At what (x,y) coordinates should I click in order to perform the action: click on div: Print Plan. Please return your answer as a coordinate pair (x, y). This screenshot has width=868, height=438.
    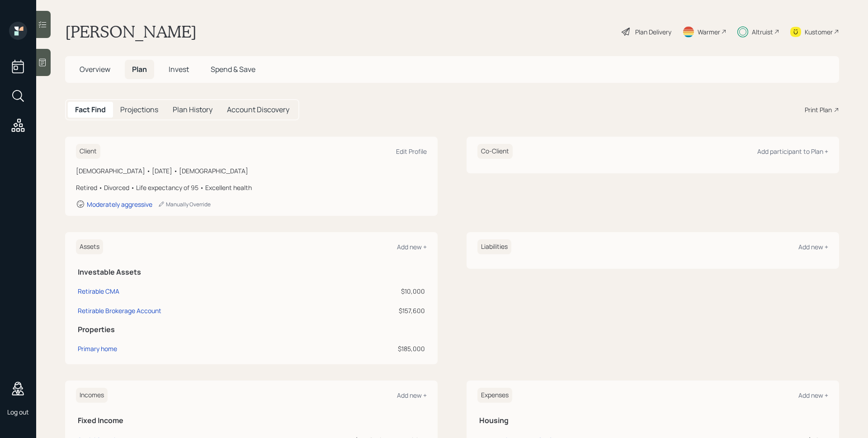
    Looking at the image, I should click on (818, 110).